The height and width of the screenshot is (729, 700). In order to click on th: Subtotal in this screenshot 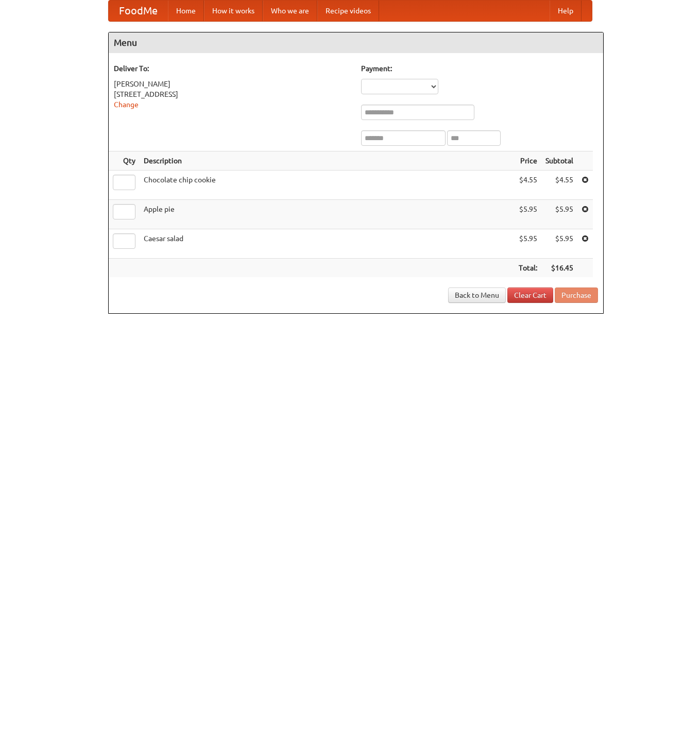, I will do `click(559, 161)`.